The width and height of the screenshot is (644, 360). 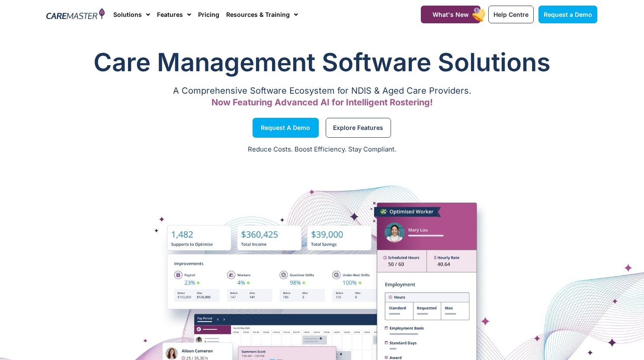 What do you see at coordinates (322, 150) in the screenshot?
I see `p: Reduce Costs. Boost Efficiency. Stay Compliant.` at bounding box center [322, 150].